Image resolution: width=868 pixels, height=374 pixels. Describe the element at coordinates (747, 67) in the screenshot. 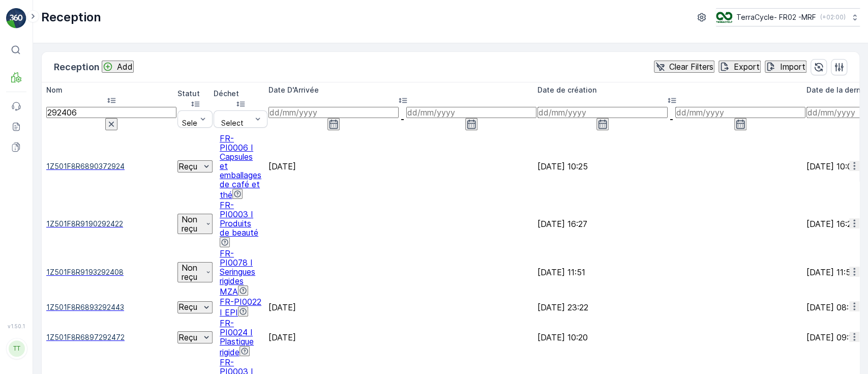

I see `p: Export` at that location.